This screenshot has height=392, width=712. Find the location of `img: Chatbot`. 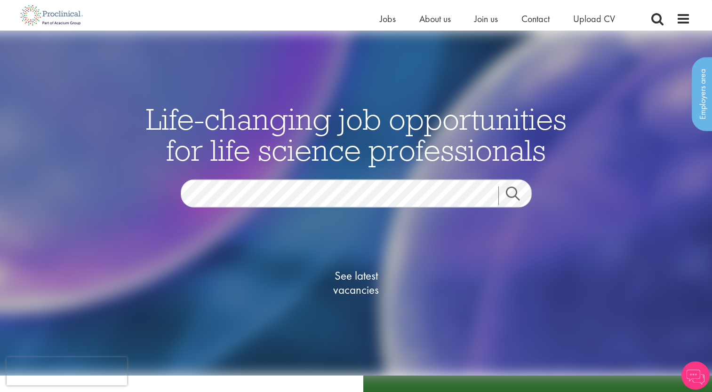

img: Chatbot is located at coordinates (695, 376).